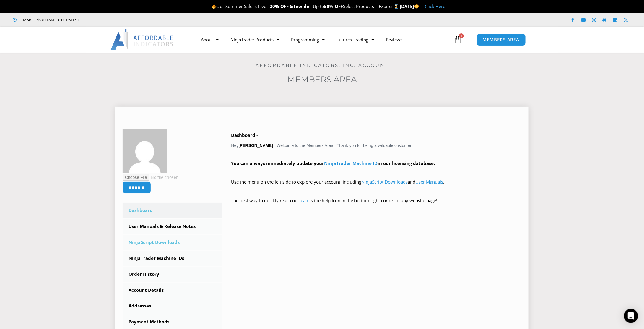 Image resolution: width=644 pixels, height=329 pixels. Describe the element at coordinates (173, 227) in the screenshot. I see `a: User Manuals & Release Notes` at that location.